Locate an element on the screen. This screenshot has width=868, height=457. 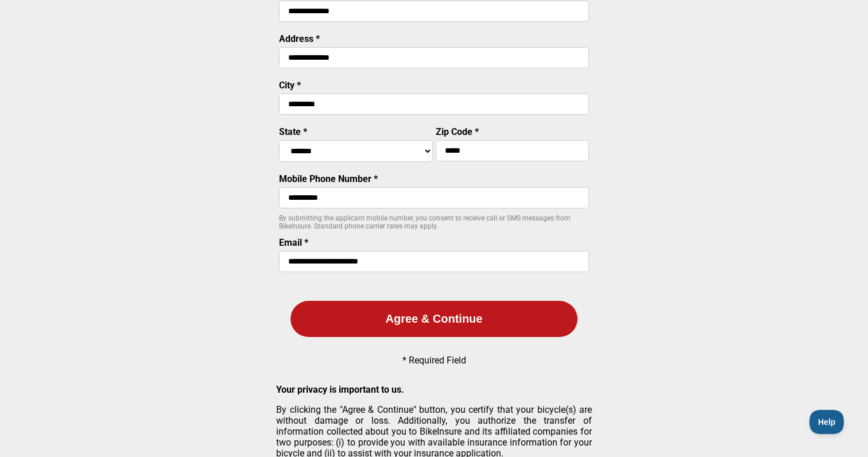
p: * Required Field is located at coordinates (434, 360).